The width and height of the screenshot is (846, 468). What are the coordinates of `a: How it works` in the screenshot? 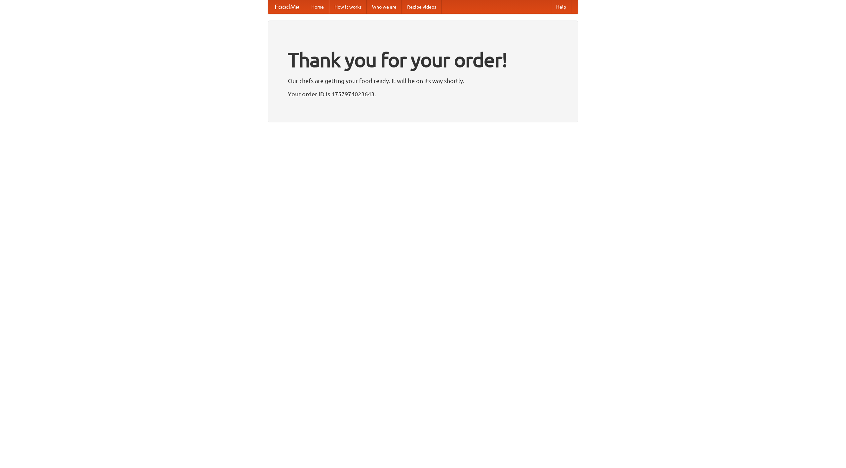 It's located at (348, 7).